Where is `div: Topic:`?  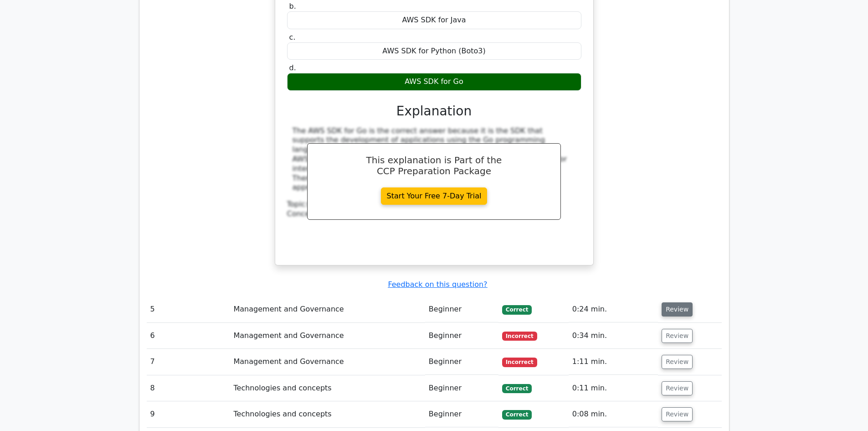
div: Topic: is located at coordinates (434, 204).